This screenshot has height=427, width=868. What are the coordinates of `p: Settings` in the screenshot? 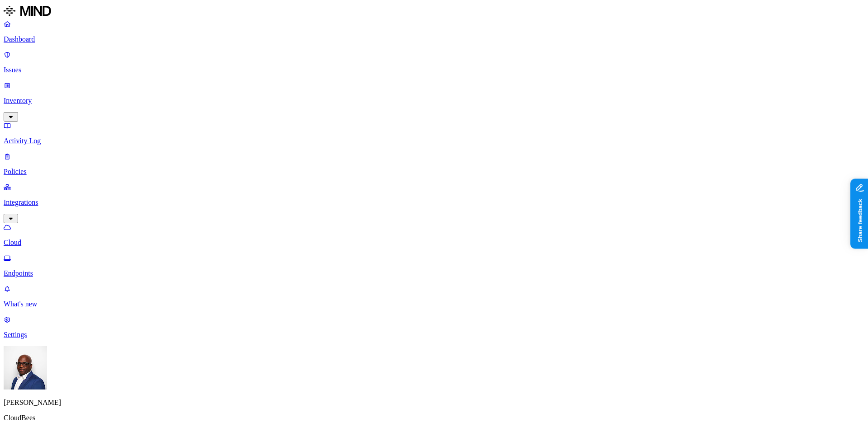 It's located at (434, 335).